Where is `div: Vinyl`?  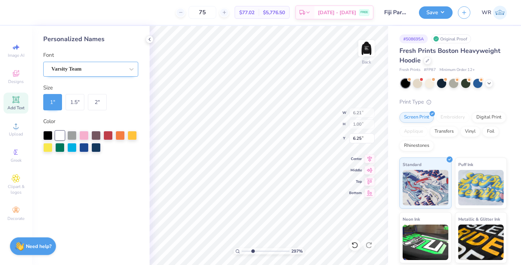 div: Vinyl is located at coordinates (470, 131).